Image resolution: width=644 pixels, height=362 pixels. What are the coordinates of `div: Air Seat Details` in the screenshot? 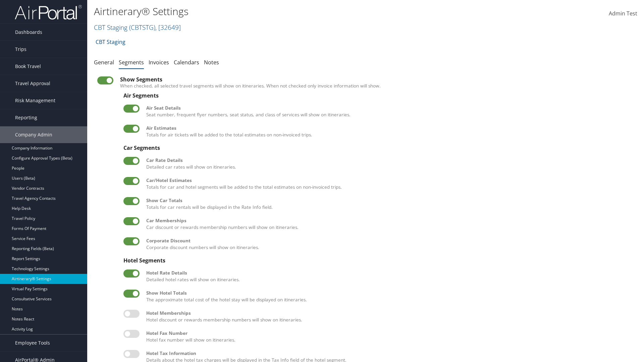 It's located at (388, 108).